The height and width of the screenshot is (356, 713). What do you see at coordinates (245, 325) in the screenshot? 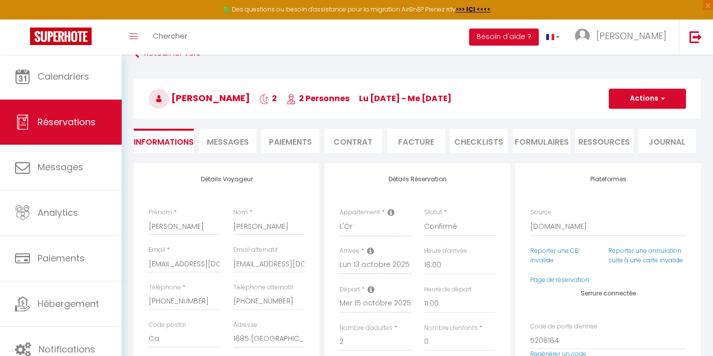
I see `label: Adresse` at bounding box center [245, 325].